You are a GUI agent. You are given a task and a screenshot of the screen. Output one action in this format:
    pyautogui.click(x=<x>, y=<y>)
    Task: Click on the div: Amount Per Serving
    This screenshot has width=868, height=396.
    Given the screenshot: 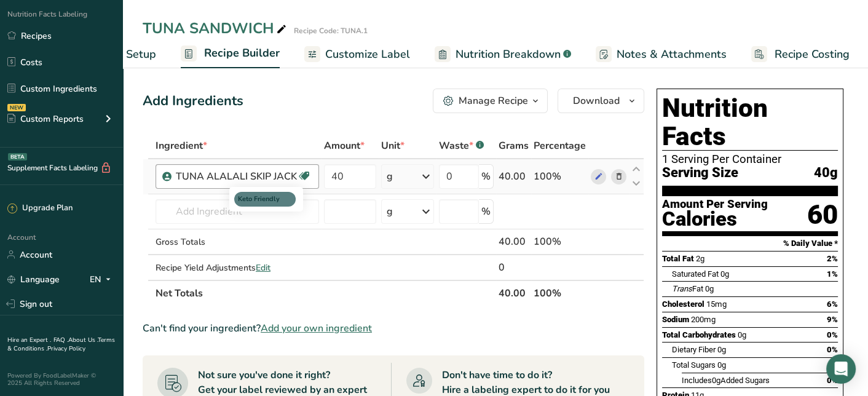 What is the action you would take?
    pyautogui.click(x=715, y=204)
    